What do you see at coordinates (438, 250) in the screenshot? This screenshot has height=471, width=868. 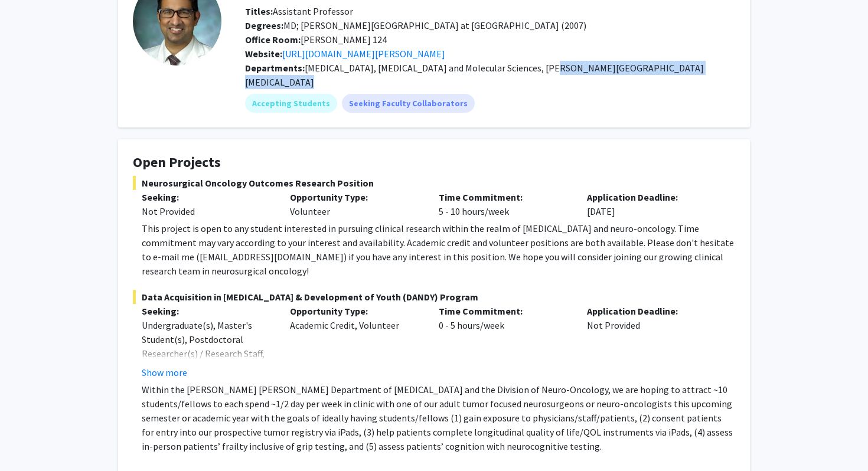 I see `div: This project is open to any student interested in pursuing clinical research within the realm of ...` at bounding box center [438, 250].